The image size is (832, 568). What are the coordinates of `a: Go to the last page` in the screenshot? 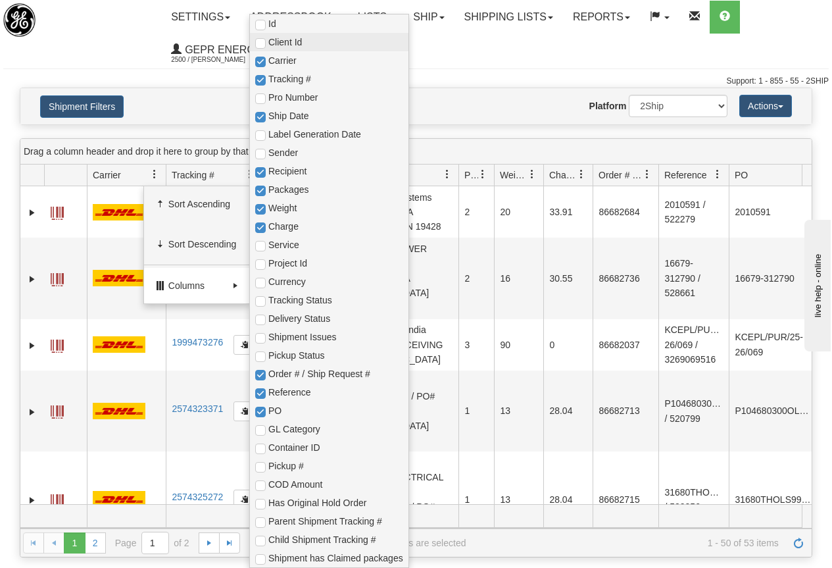 It's located at (230, 543).